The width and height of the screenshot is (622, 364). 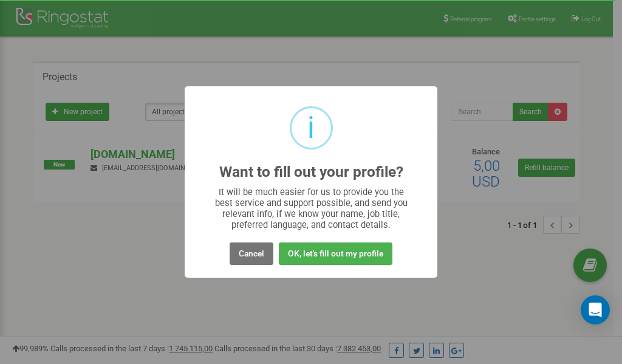 What do you see at coordinates (311, 208) in the screenshot?
I see `div: It will be much easier for us to provide you the best service and support possible, and send you ...` at bounding box center [311, 208].